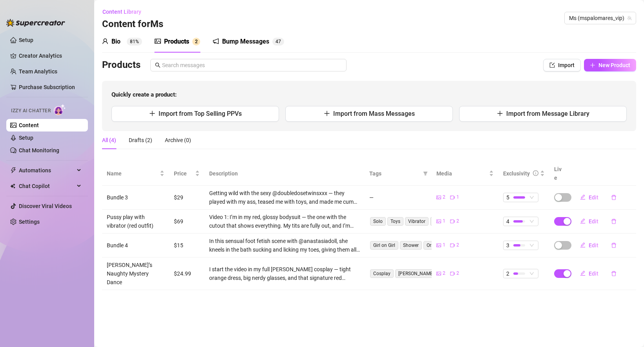 This screenshot has height=347, width=644. Describe the element at coordinates (135, 245) in the screenshot. I see `td: Bundle 4` at that location.